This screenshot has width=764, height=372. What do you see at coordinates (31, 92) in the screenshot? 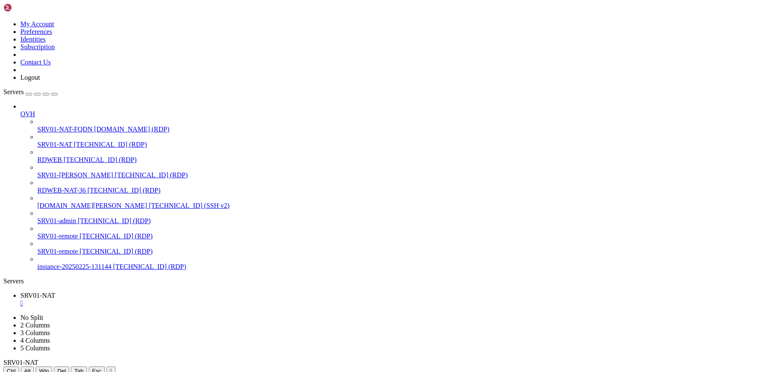
I see `a: Servers` at bounding box center [31, 92].